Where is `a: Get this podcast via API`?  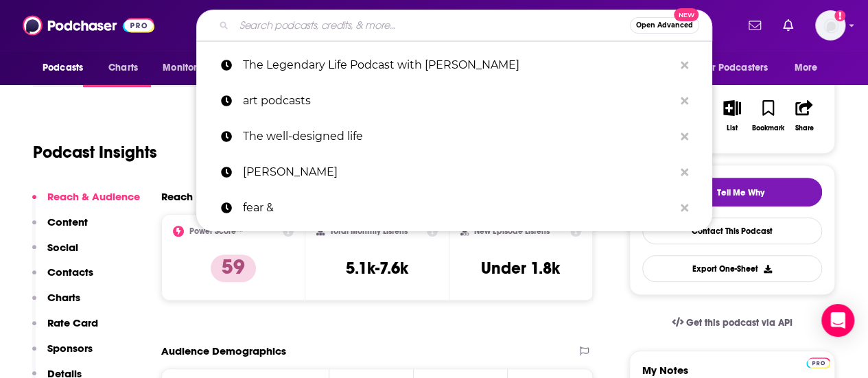 a: Get this podcast via API is located at coordinates (732, 323).